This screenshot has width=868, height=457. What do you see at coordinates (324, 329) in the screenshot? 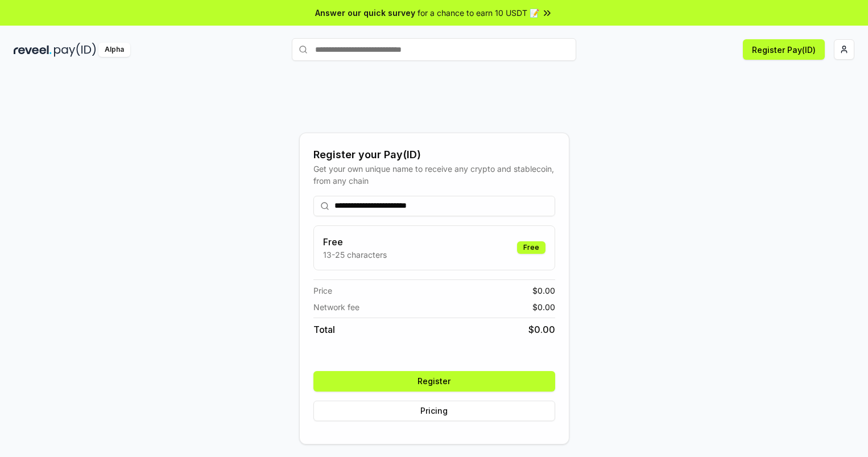
I see `span: Total` at bounding box center [324, 329].